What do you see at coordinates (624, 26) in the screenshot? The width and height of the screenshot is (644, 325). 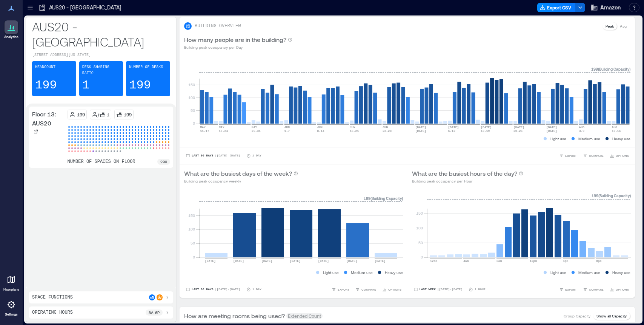 I see `p: Avg` at bounding box center [624, 26].